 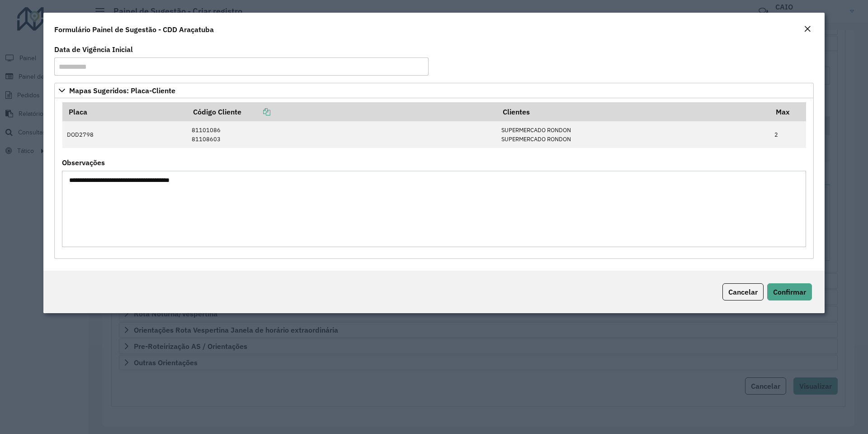 I want to click on a: Copiar, so click(x=256, y=111).